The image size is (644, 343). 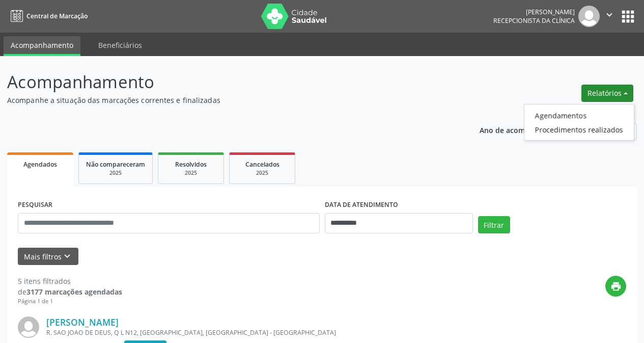 I want to click on p: Acompanhe a situação das marcações correntes e finalizadas, so click(x=228, y=100).